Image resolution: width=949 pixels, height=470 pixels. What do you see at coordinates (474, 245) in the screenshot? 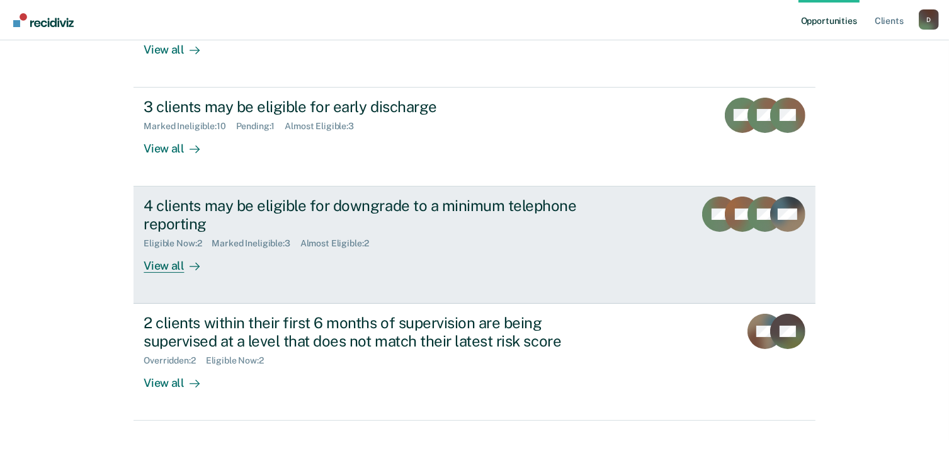
I see `a: 4 clients may be eligible for downgrade to a minimum telephone reportingEligible Now:2Marked Inel...` at bounding box center [474, 245].